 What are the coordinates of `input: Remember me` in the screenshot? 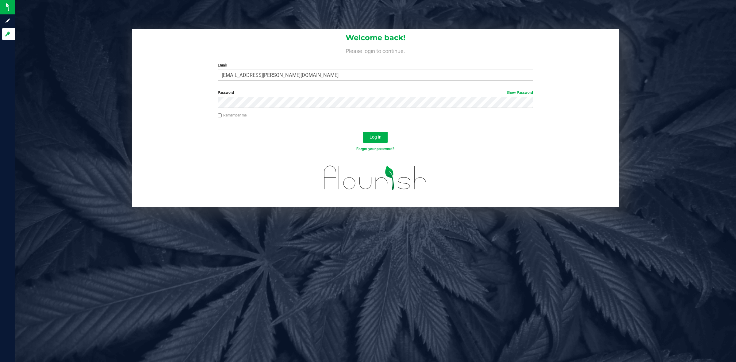 It's located at (220, 116).